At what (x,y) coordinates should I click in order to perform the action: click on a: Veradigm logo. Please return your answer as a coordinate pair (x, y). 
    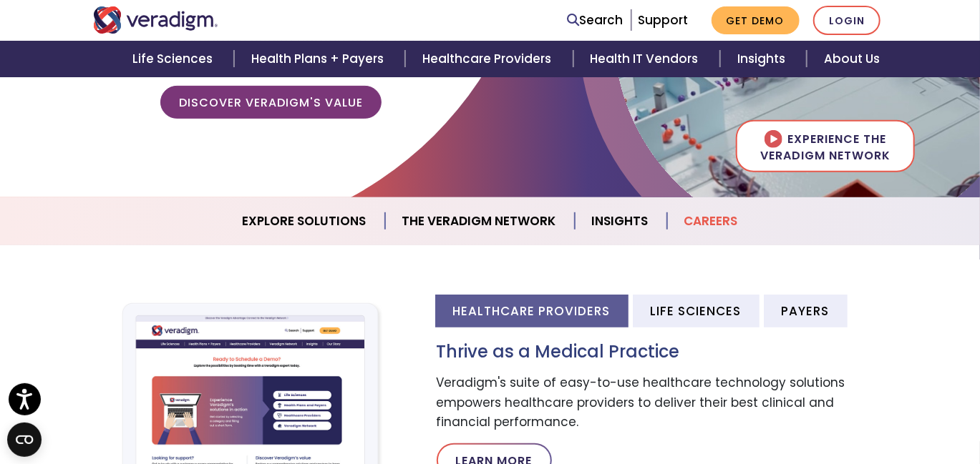
    Looking at the image, I should click on (155, 20).